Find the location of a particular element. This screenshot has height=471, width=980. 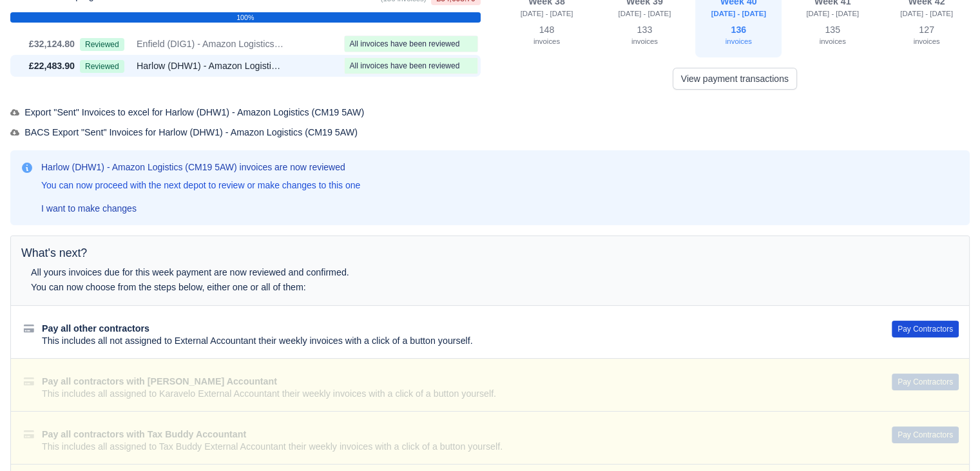

div: 133 is located at coordinates (645, 36).